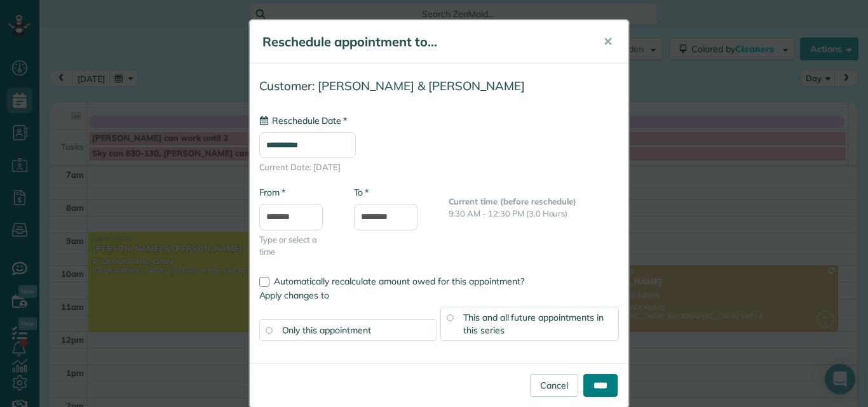  I want to click on input: Only this appointment, so click(269, 331).